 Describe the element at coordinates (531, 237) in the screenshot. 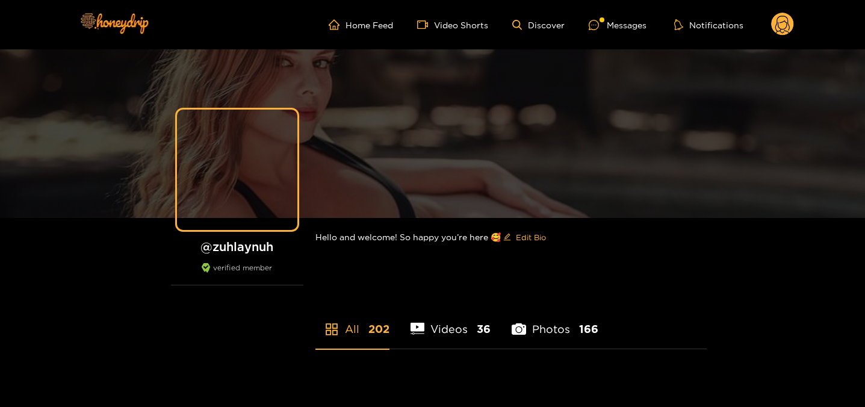

I see `span: Edit Bio` at that location.